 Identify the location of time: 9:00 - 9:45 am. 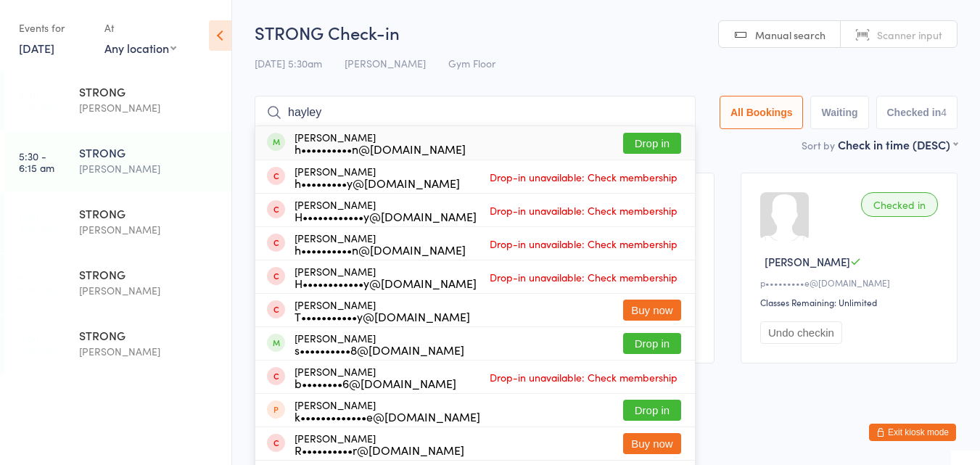
(38, 345).